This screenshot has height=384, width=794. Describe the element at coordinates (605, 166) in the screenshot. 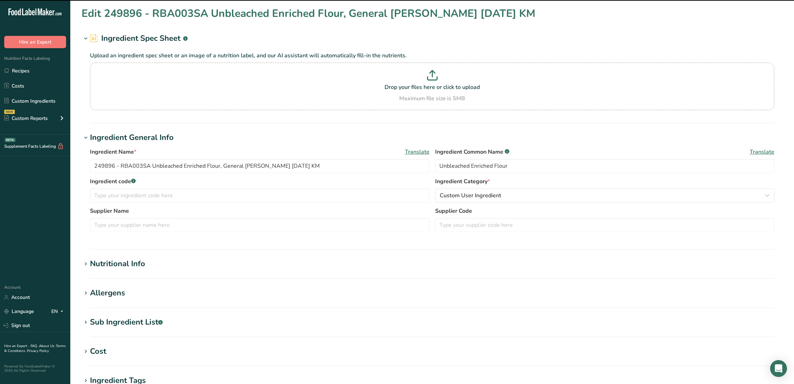

I see `input: Type an alternate ingredient name if you have` at that location.